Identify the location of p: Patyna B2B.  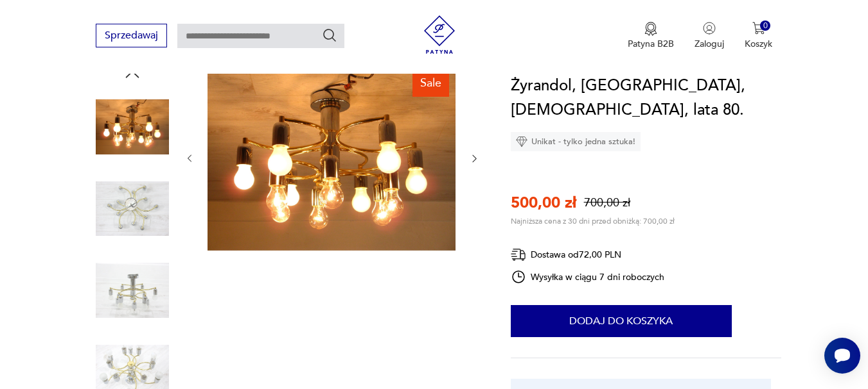
(651, 44).